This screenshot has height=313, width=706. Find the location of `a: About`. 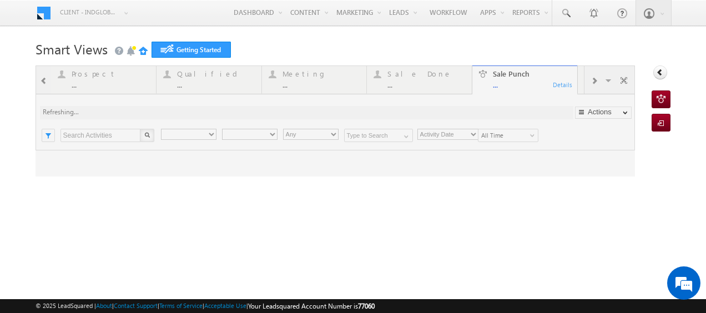

a: About is located at coordinates (104, 305).